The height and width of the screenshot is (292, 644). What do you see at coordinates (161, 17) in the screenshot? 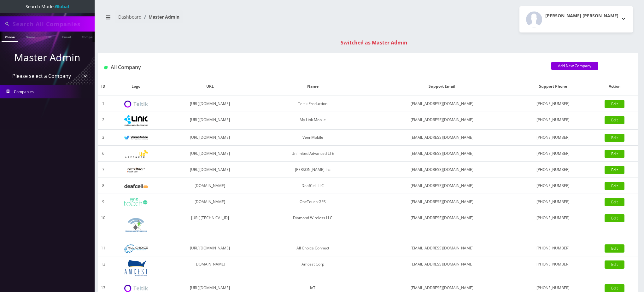
I see `li: Master Admin` at bounding box center [161, 17].